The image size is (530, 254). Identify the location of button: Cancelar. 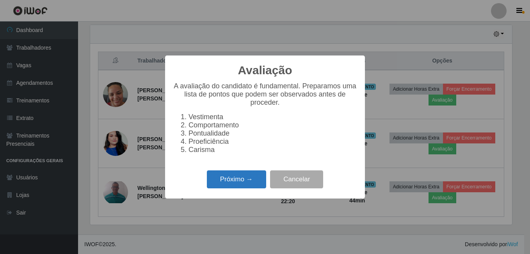
(297, 179).